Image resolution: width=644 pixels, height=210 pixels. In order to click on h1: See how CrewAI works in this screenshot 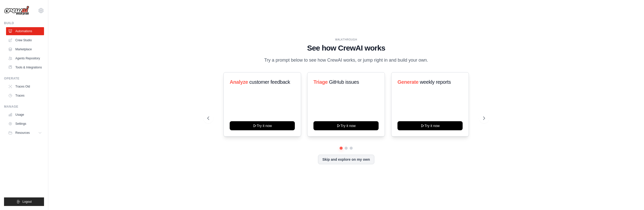, I will do `click(346, 48)`.